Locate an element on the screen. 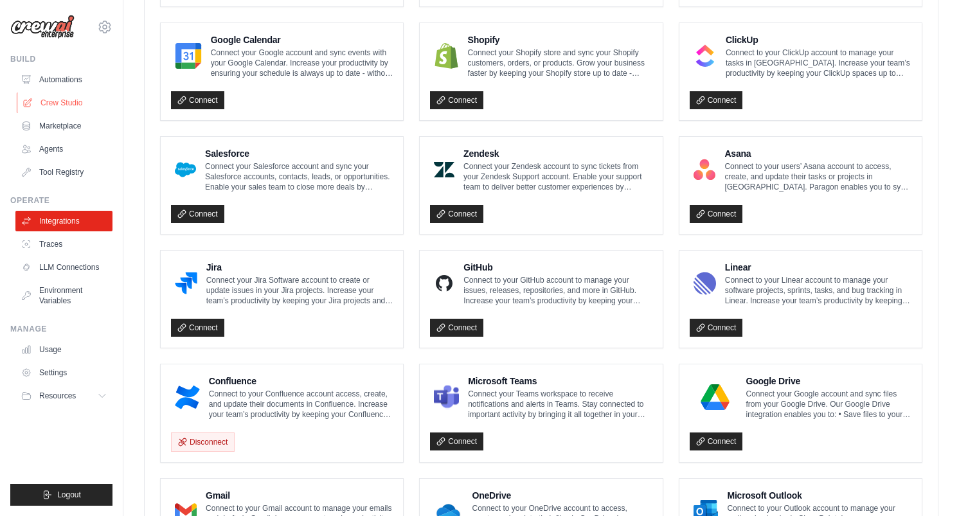 Image resolution: width=959 pixels, height=516 pixels. p: Connect to your users’ Asana account to access, create, and update their tasks or projects in [GE... is located at coordinates (817, 177).